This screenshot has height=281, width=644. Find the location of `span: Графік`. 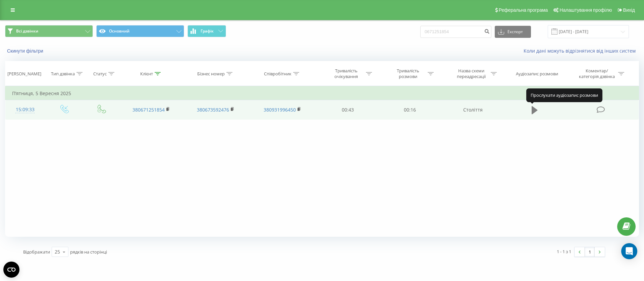

span: Графік is located at coordinates (207, 31).